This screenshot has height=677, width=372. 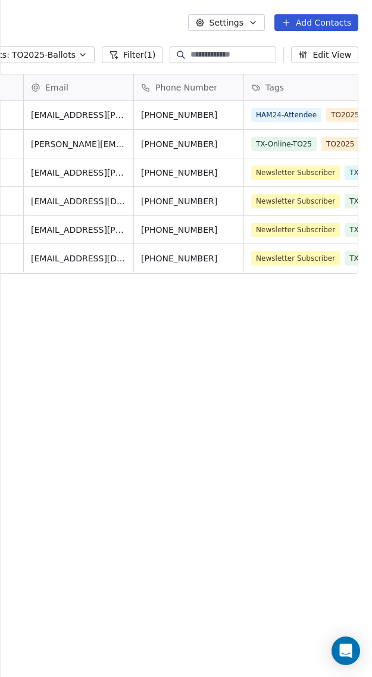 I want to click on button: Settings, so click(x=226, y=23).